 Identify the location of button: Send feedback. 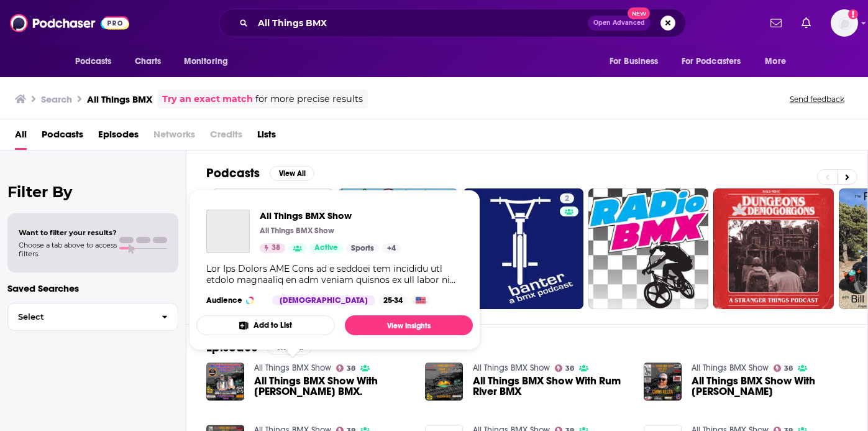
(818, 99).